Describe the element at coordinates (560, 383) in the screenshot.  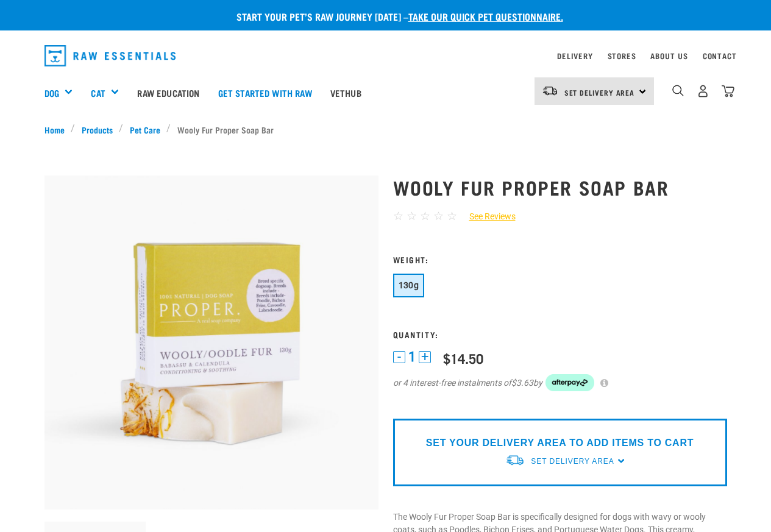
I see `div: or 4 interest-free instalments of by` at that location.